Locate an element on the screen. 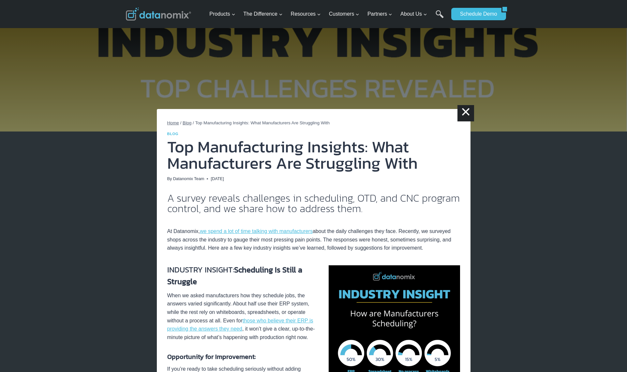 The image size is (627, 372). span: About Us is located at coordinates (414, 14).